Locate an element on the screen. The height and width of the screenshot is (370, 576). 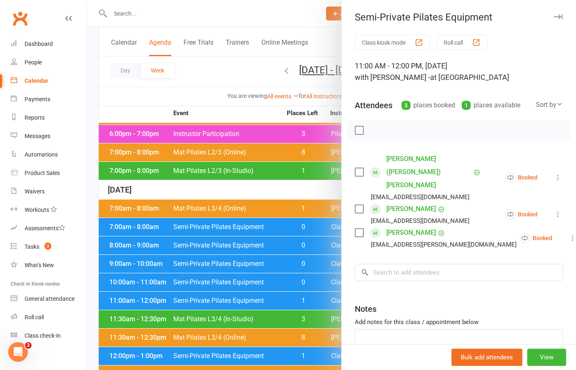
a: Automations is located at coordinates (48, 154).